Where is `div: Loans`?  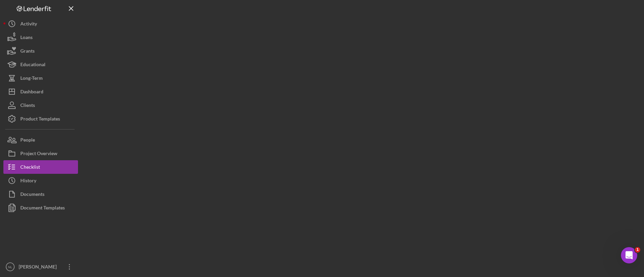 div: Loans is located at coordinates (26, 38).